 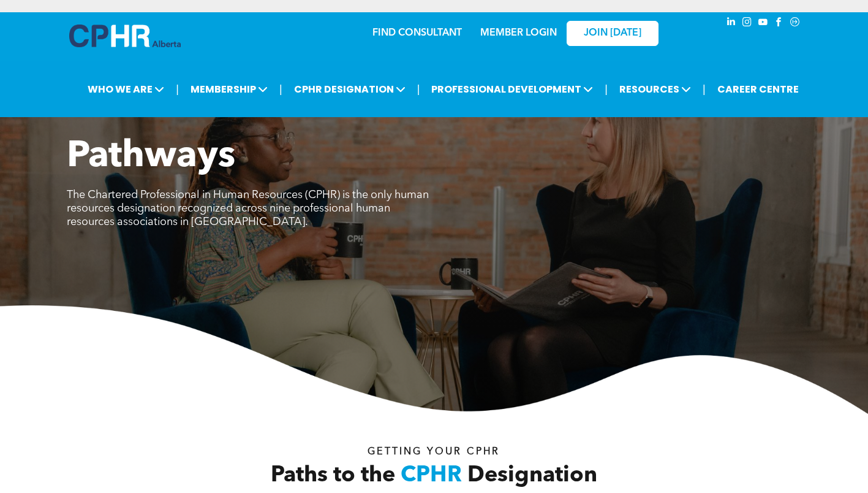 What do you see at coordinates (779, 23) in the screenshot?
I see `a: facebook` at bounding box center [779, 23].